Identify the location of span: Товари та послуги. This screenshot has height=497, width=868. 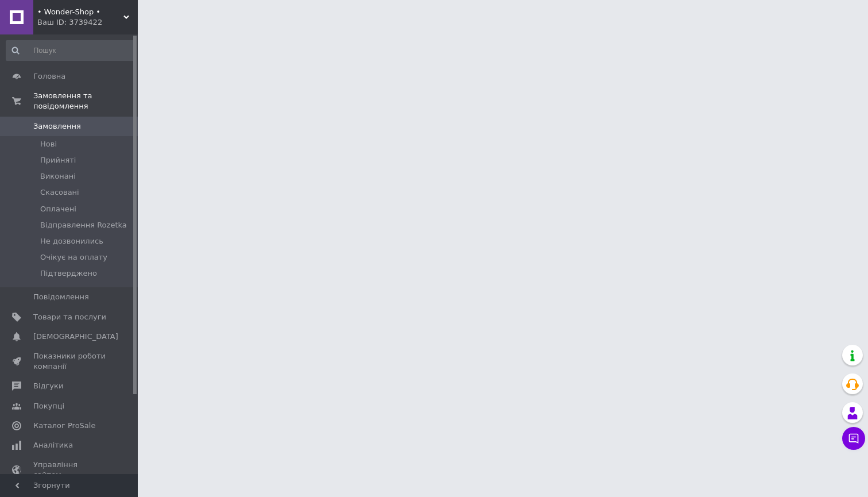
(69, 317).